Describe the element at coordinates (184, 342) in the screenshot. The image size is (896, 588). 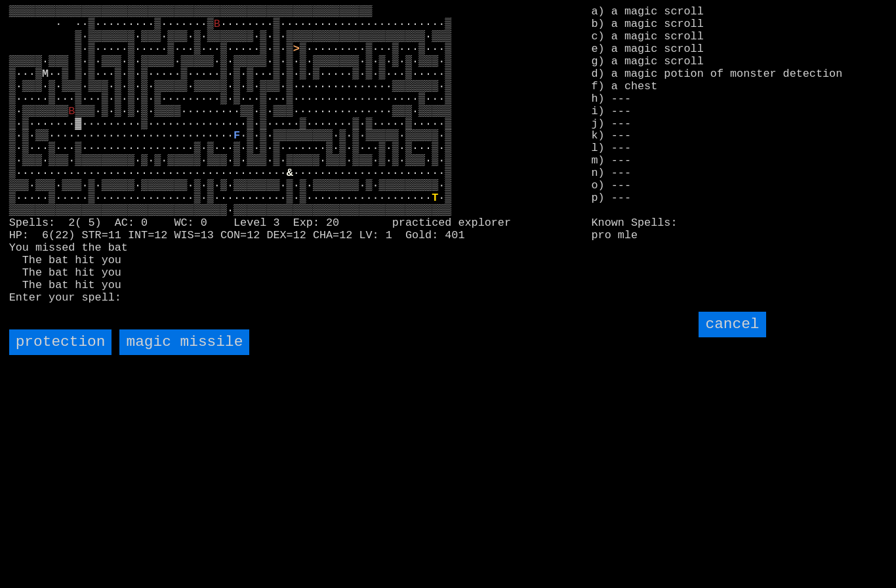
I see `input: magic missile` at that location.